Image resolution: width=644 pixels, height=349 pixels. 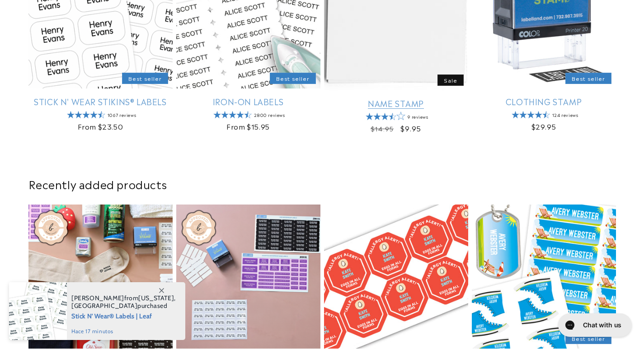 I want to click on a: Iron-On Labels, so click(x=248, y=101).